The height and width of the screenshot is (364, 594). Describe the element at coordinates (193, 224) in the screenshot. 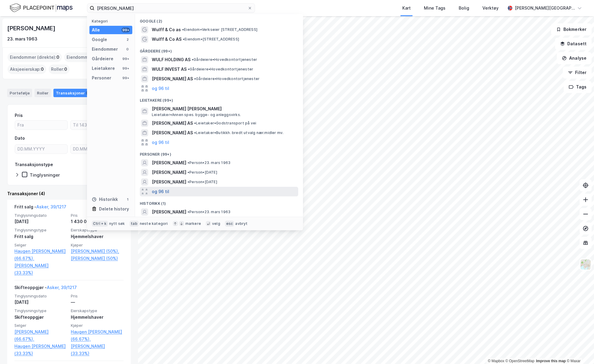

I see `div: markere` at that location.